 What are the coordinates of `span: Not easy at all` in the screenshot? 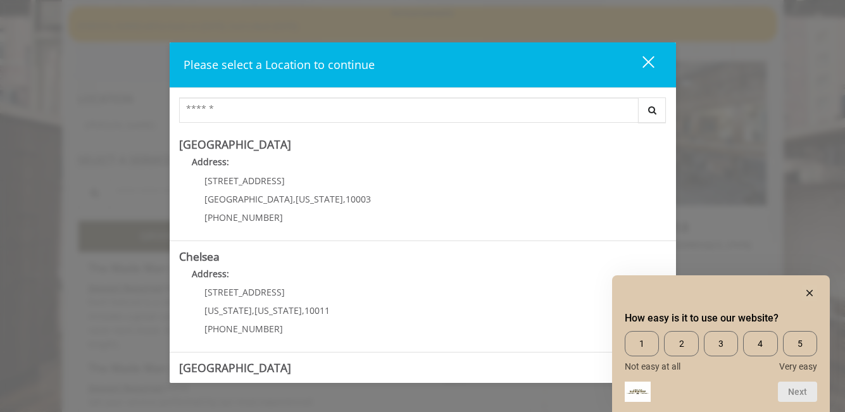 It's located at (653, 366).